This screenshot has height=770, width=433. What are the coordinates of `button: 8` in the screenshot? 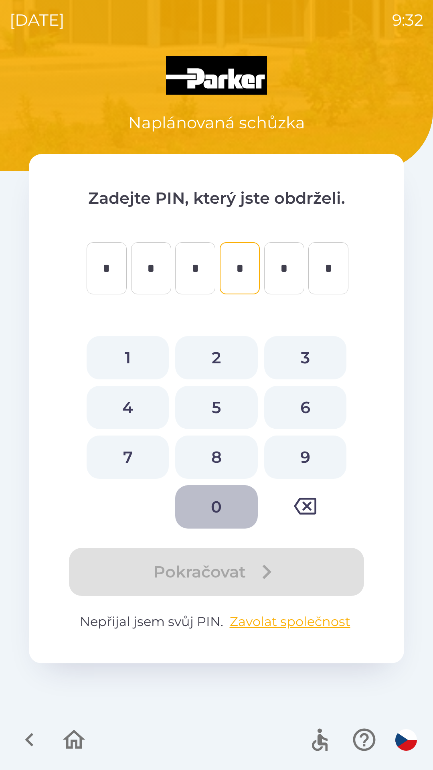 It's located at (216, 457).